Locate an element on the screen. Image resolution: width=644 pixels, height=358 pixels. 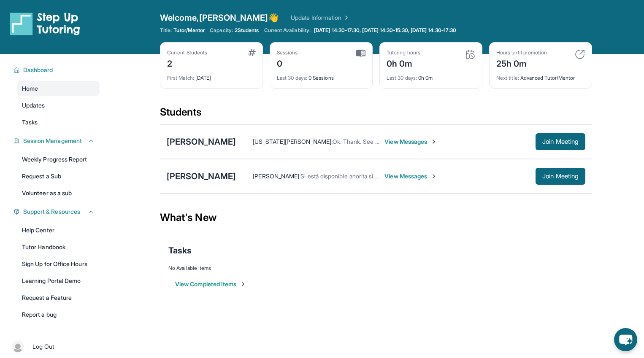
img: logo is located at coordinates (45, 23).